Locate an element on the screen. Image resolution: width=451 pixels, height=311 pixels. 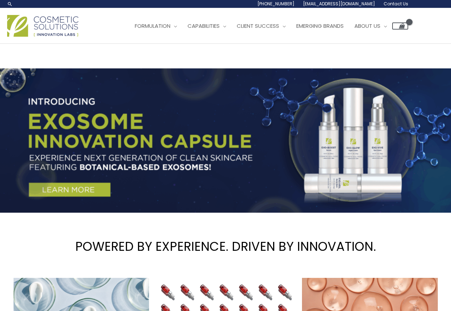
nav: Site Navigation is located at coordinates (266, 26).